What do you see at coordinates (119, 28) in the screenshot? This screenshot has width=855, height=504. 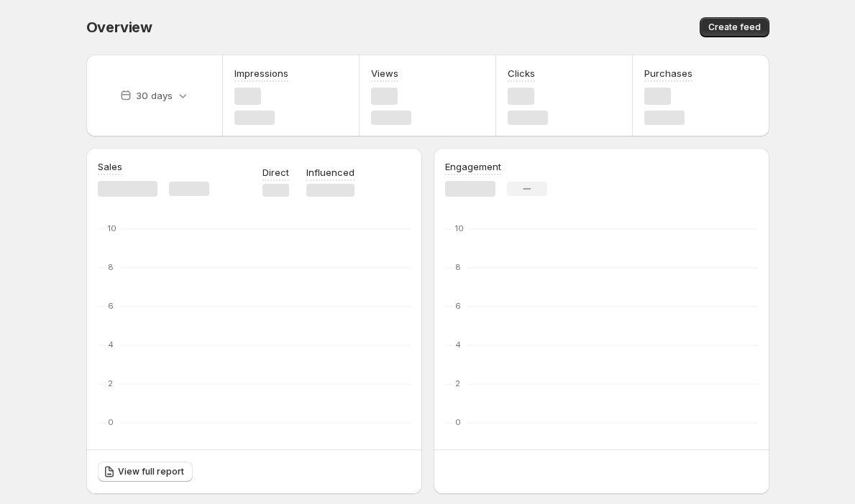 I see `span: Overview` at bounding box center [119, 28].